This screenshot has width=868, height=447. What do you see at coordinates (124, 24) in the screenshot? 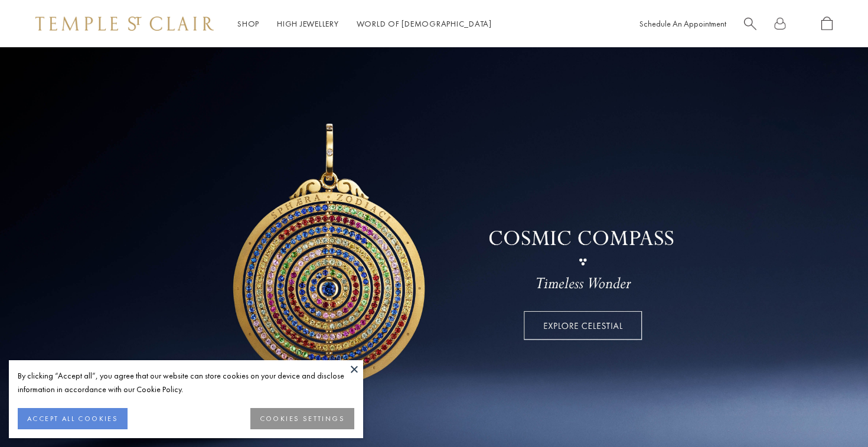
I see `img: Temple St. Clair` at bounding box center [124, 24].